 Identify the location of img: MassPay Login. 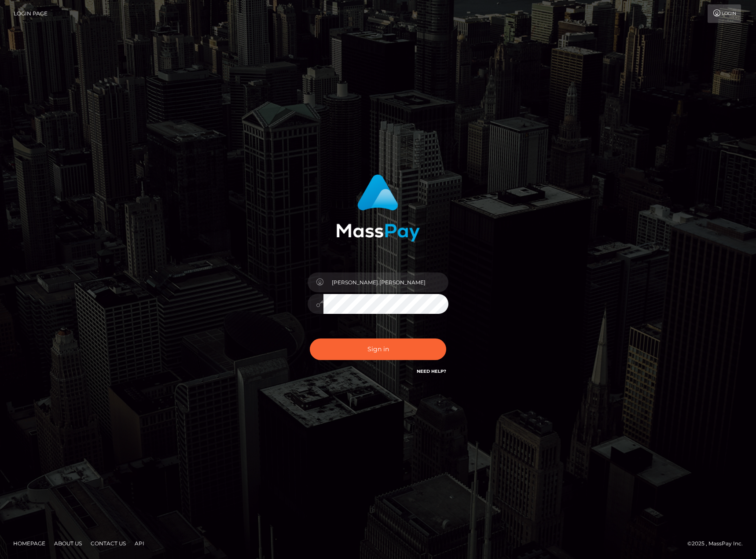
(378, 208).